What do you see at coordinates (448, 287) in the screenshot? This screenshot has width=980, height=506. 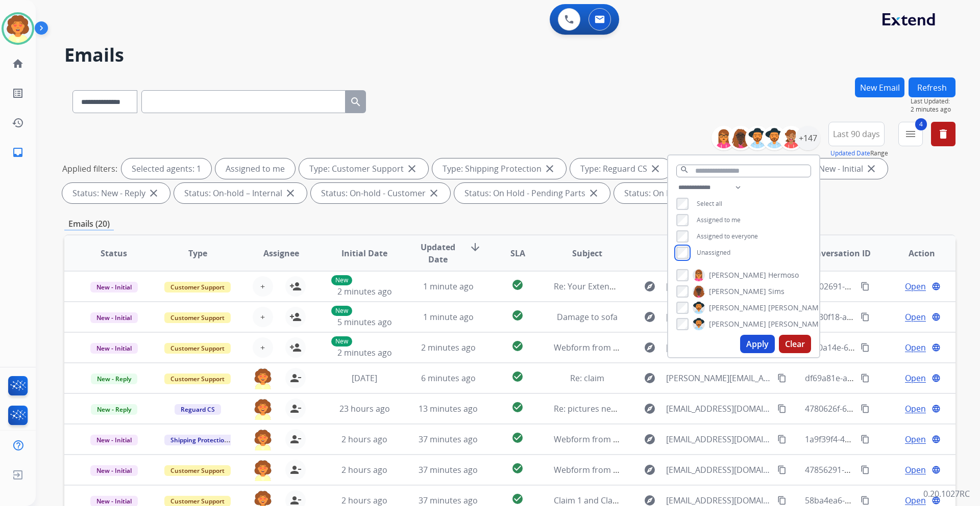 I see `span: 1 minute ago` at bounding box center [448, 287].